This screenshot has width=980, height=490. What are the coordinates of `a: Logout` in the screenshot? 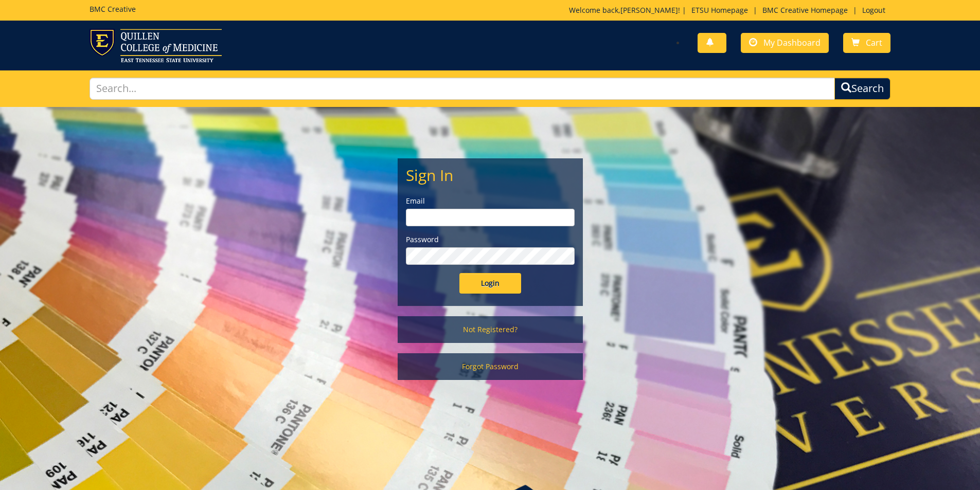 It's located at (874, 10).